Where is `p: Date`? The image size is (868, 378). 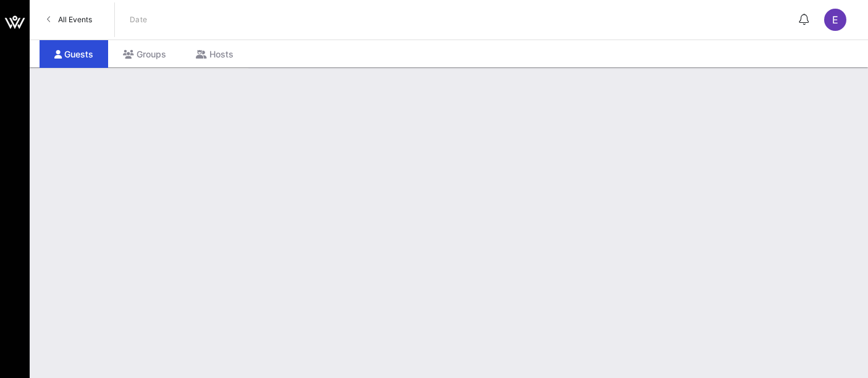 p: Date is located at coordinates (138, 20).